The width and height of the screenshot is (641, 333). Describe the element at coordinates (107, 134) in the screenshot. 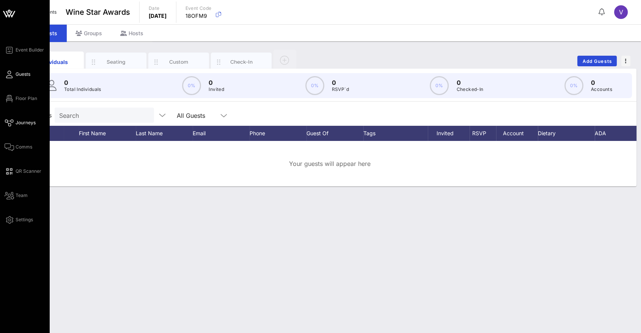

I see `div: First Name` at that location.